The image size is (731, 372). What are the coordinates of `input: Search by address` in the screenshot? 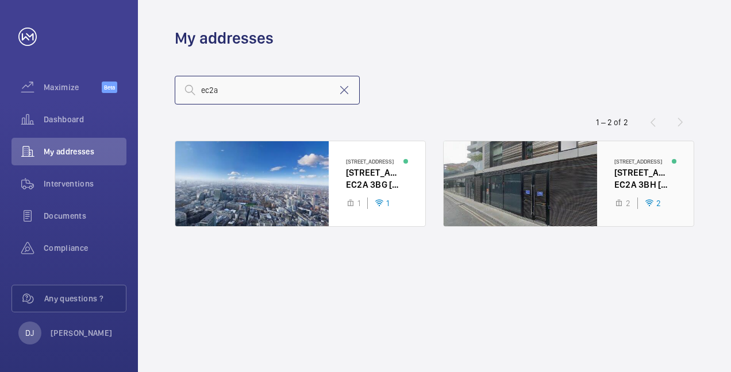 It's located at (267, 90).